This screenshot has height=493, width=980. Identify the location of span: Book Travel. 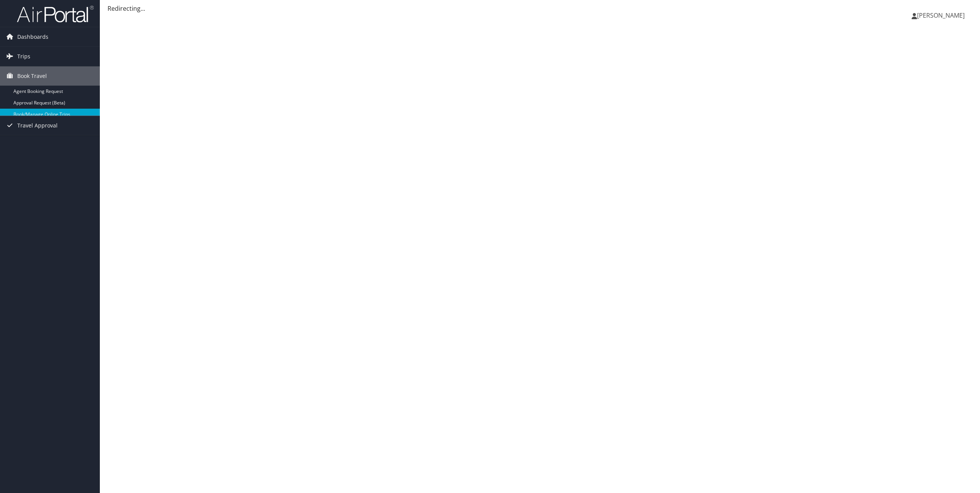
(32, 76).